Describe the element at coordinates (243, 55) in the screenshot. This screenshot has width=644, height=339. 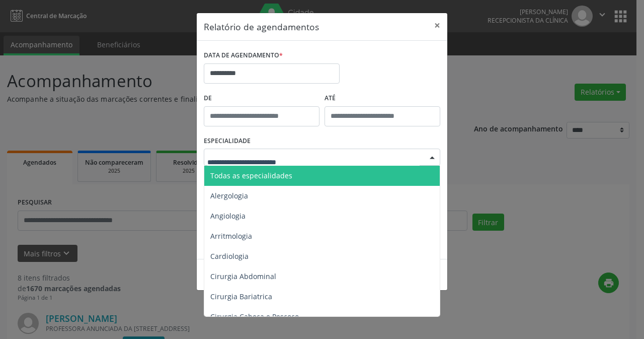
I see `label: DATA DE AGENDAMENTO` at that location.